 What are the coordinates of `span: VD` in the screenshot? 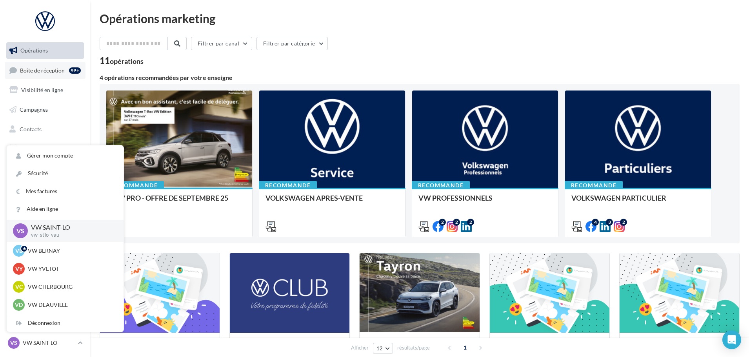 It's located at (19, 305).